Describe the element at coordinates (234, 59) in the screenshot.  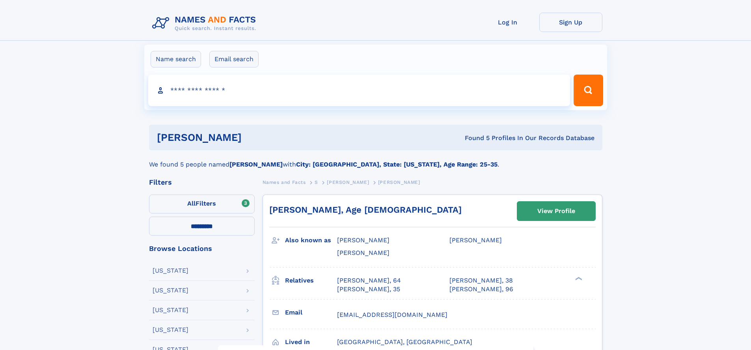
I see `label: Email search` at that location.